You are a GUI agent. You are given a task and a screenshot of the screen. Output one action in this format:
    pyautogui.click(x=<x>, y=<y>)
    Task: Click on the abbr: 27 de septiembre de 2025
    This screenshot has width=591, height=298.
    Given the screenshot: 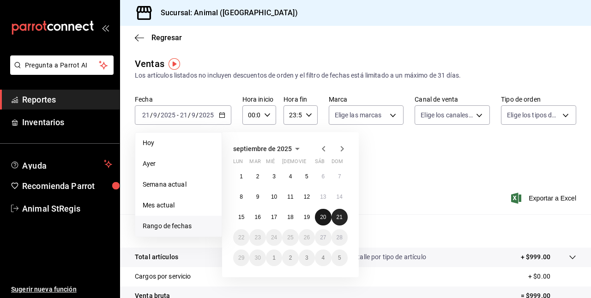 What is the action you would take?
    pyautogui.click(x=323, y=237)
    